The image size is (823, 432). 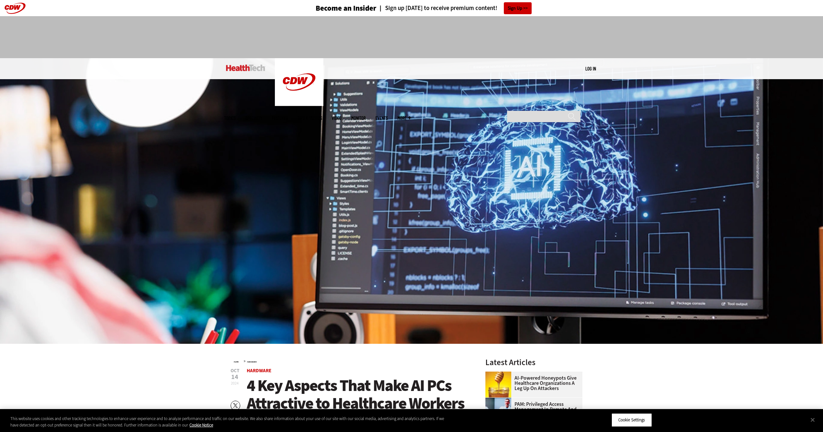 What do you see at coordinates (334, 8) in the screenshot?
I see `a: Become an Insider` at bounding box center [334, 8].